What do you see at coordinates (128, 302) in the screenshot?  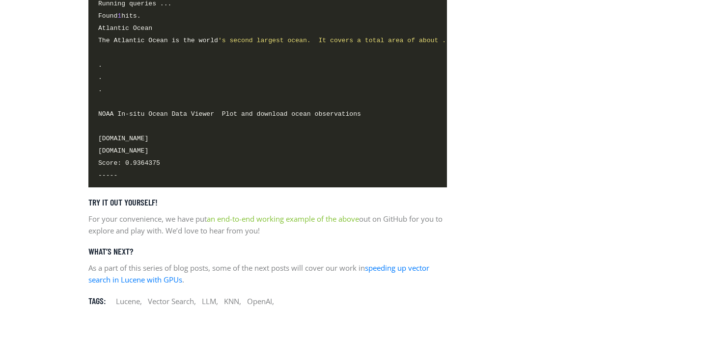 I see `a: Lucene` at bounding box center [128, 302].